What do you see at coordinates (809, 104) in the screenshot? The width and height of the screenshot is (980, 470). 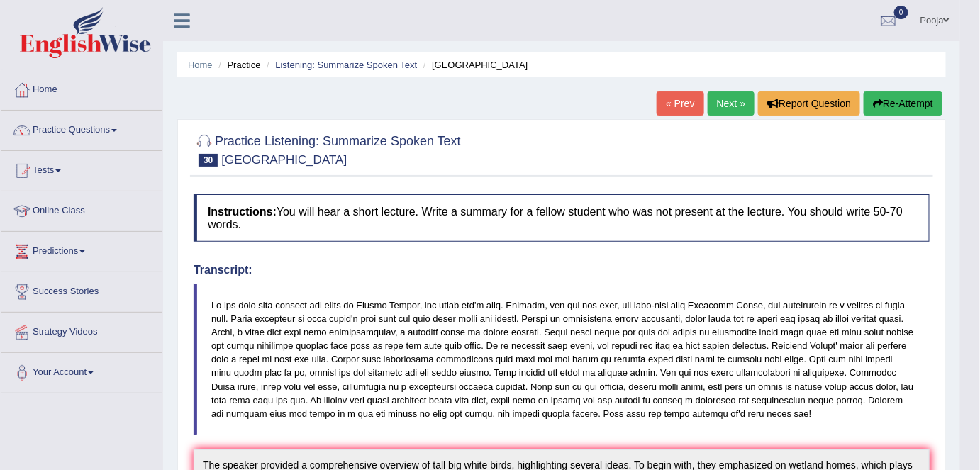 I see `button: Report Question` at bounding box center [809, 104].